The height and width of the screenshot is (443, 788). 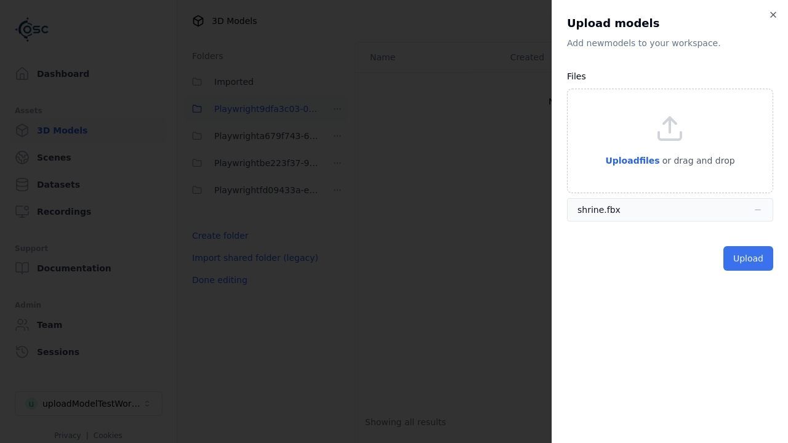 What do you see at coordinates (669, 23) in the screenshot?
I see `h2: Upload models` at bounding box center [669, 23].